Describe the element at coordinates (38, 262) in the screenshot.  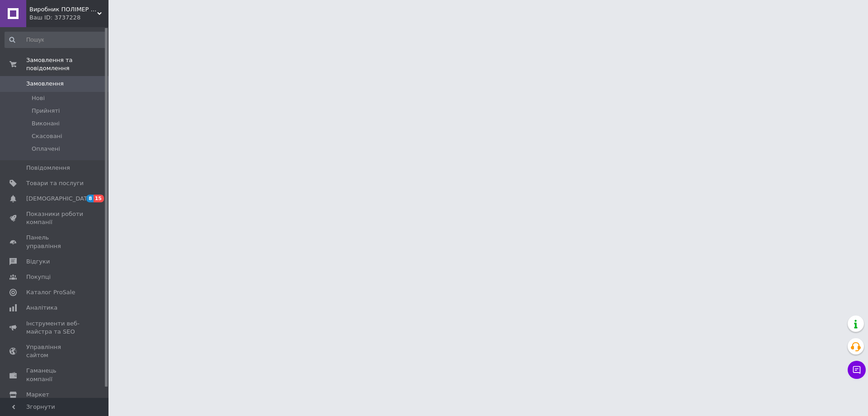
I see `span: Відгуки` at that location.